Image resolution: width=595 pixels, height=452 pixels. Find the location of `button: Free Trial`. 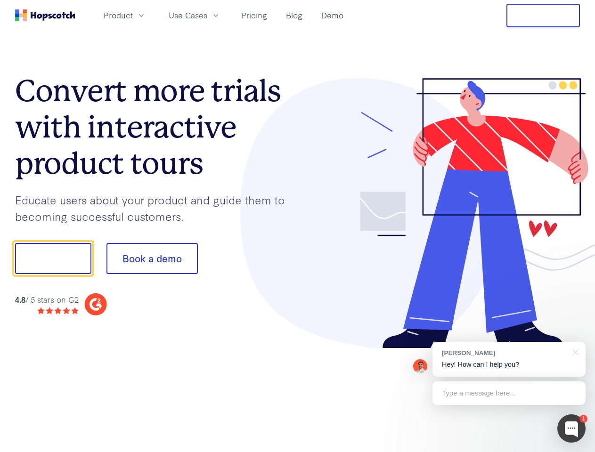

button: Free Trial is located at coordinates (543, 16).